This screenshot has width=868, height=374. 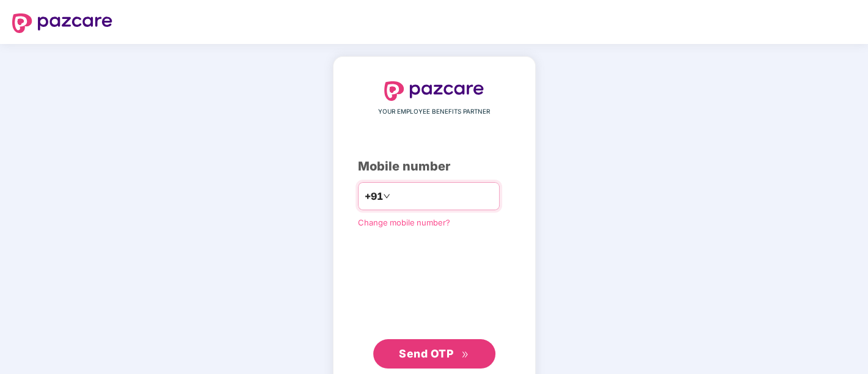 What do you see at coordinates (434, 112) in the screenshot?
I see `span: YOUR EMPLOYEE BENEFITS PARTNER` at bounding box center [434, 112].